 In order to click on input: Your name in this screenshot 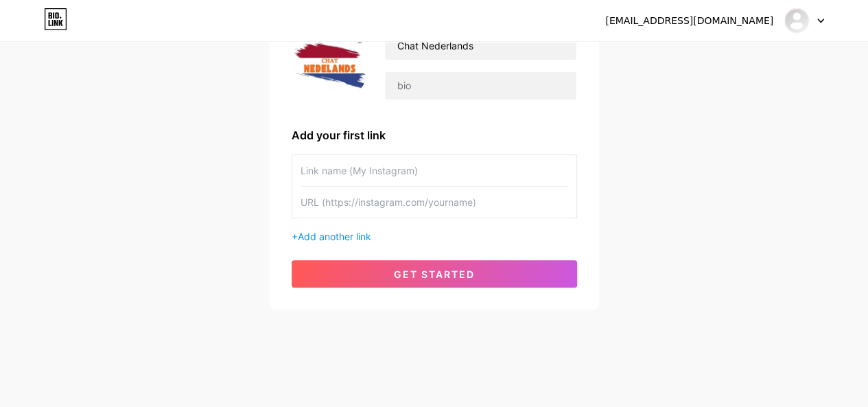, I will do `click(480, 46)`.